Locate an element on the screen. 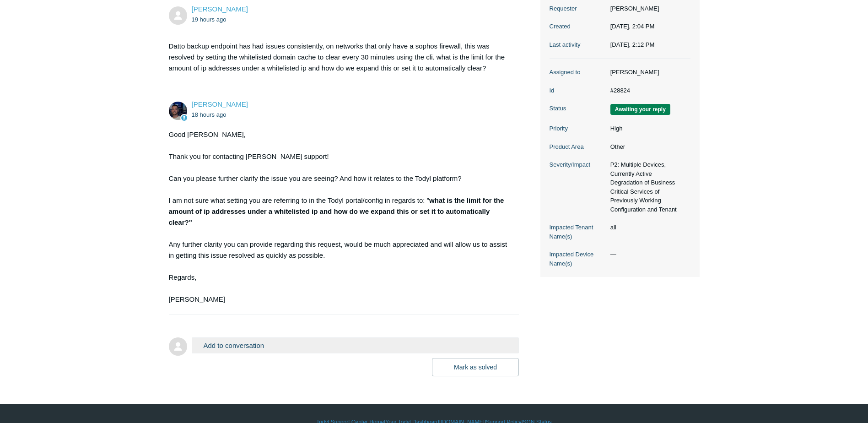 The height and width of the screenshot is (423, 868). button: Mark as solved is located at coordinates (476, 367).